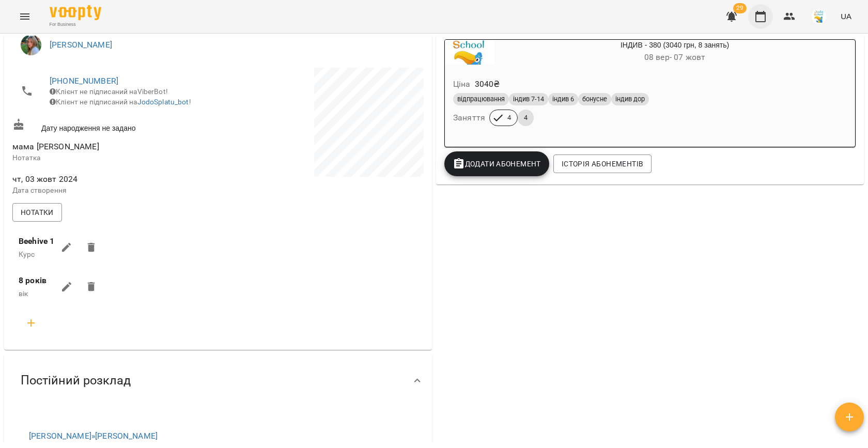 Image resolution: width=868 pixels, height=448 pixels. Describe the element at coordinates (497, 164) in the screenshot. I see `span: Додати Абонемент` at that location.